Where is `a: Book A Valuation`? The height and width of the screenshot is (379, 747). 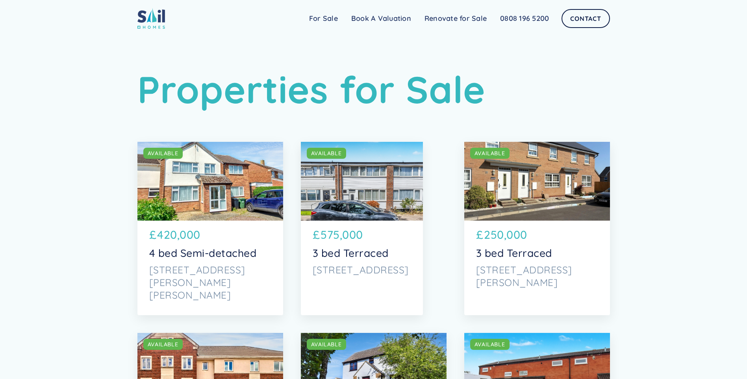
a: Book A Valuation is located at coordinates (381, 19).